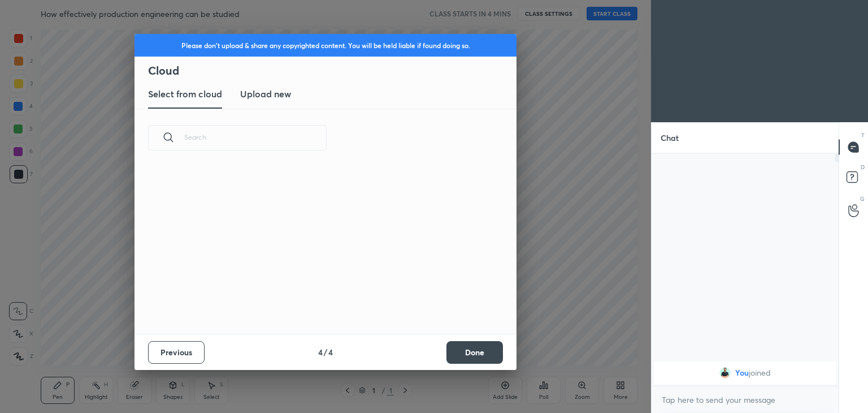  I want to click on p: Chat, so click(670, 137).